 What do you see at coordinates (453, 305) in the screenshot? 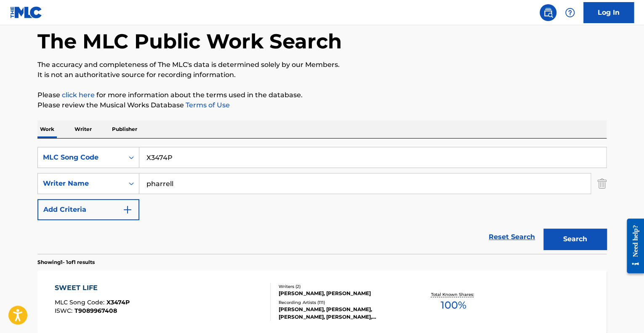
I see `span: 100 %` at bounding box center [453, 305].